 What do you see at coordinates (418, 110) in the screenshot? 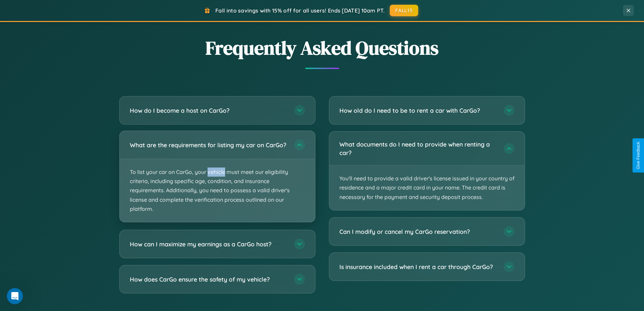
I see `h3: How old do I need to be to rent a car with CarGo?` at bounding box center [418, 110].